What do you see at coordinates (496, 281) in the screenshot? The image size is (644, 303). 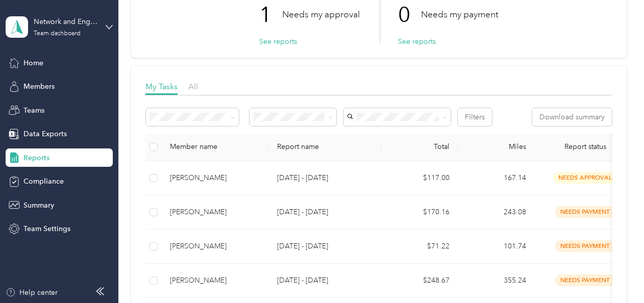 I see `td: 355.24` at bounding box center [496, 281].